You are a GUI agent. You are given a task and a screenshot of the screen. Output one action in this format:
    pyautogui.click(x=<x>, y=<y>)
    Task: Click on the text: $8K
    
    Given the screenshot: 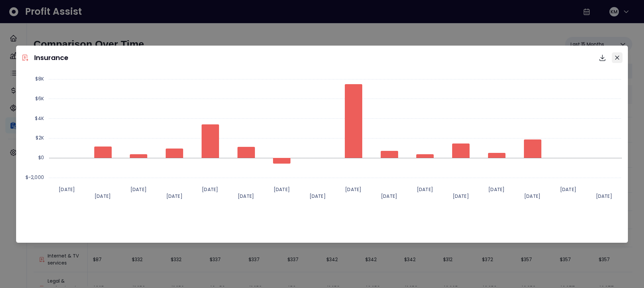 What is the action you would take?
    pyautogui.click(x=40, y=79)
    